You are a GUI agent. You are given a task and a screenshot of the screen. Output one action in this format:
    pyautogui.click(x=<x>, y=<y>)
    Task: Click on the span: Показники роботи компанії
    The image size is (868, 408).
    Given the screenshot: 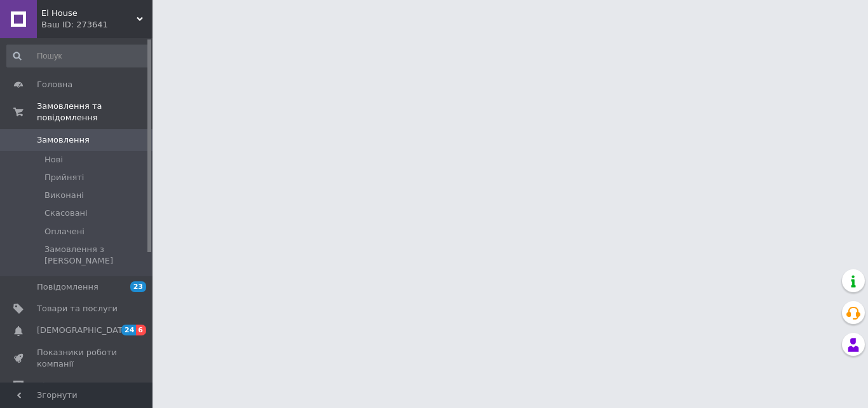 What is the action you would take?
    pyautogui.click(x=77, y=358)
    